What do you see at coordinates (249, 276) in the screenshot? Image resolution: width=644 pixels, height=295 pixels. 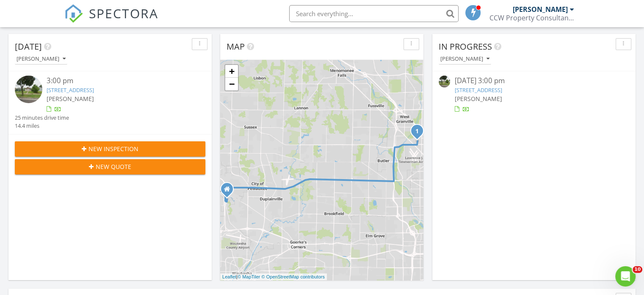 I see `a: © MapTiler` at bounding box center [249, 276].